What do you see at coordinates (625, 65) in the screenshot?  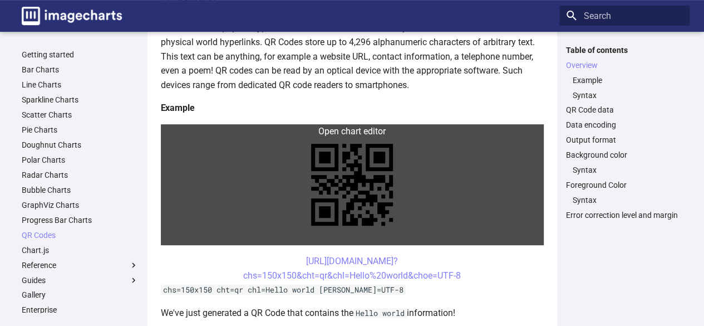 I see `a: Overview` at bounding box center [625, 65].